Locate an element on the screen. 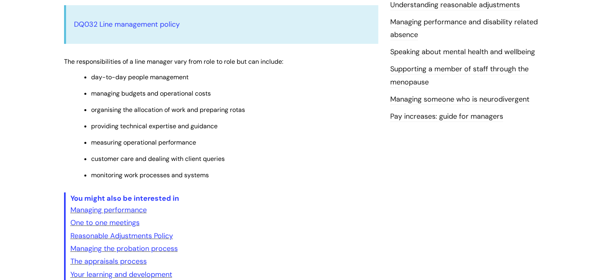 The width and height of the screenshot is (605, 280). a: Managing performance and disability related absence is located at coordinates (464, 29).